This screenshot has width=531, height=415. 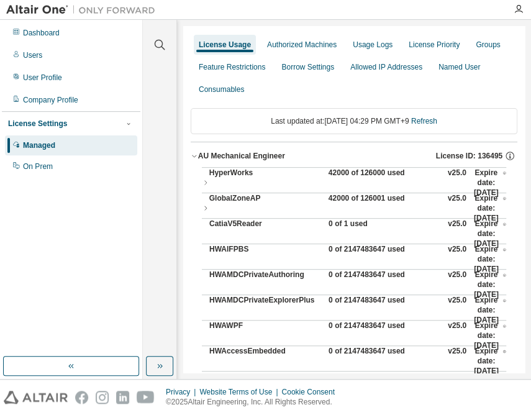 What do you see at coordinates (50, 100) in the screenshot?
I see `div: Company Profile` at bounding box center [50, 100].